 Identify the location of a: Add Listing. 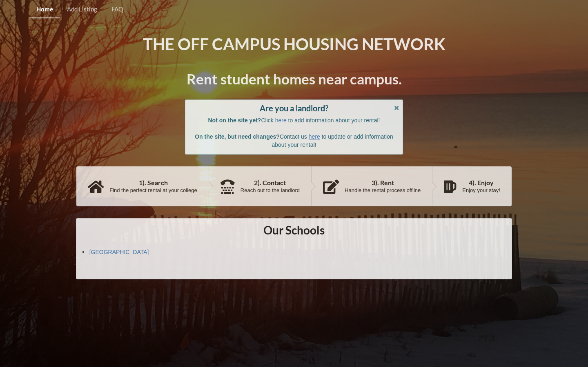
(82, 9).